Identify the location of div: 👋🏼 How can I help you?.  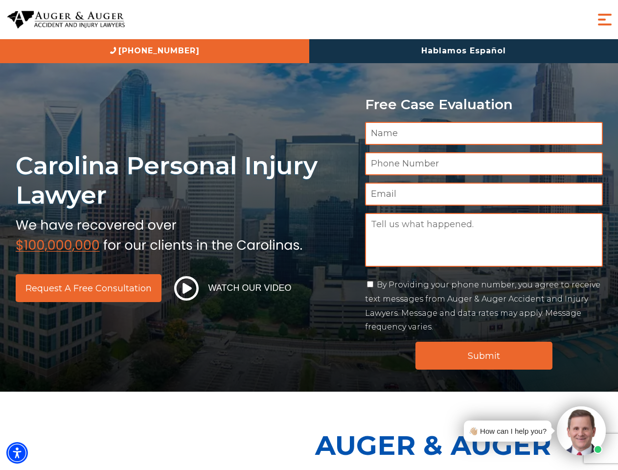
(507, 431).